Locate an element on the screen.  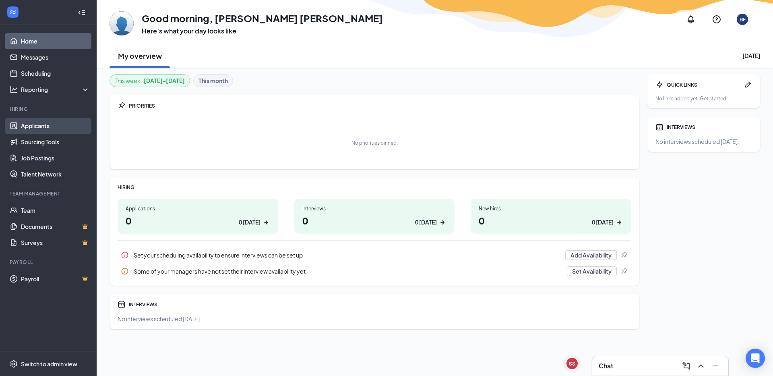
a: Applicants is located at coordinates (55, 126).